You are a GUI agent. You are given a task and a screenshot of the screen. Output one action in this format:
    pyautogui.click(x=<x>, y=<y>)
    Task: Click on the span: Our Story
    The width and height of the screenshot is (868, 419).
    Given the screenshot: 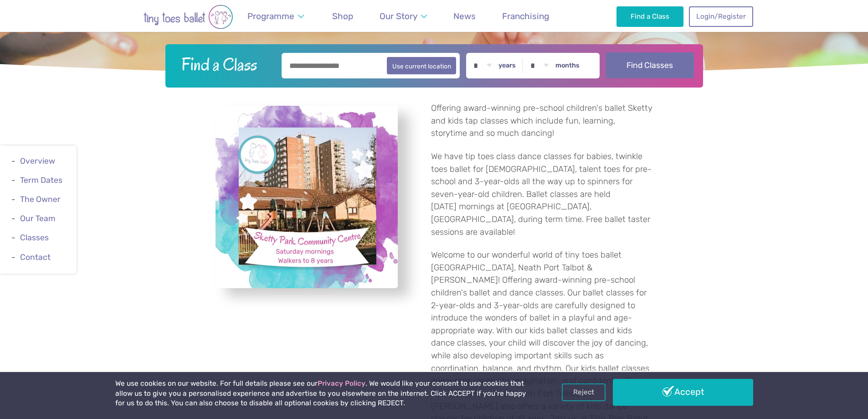 What is the action you would take?
    pyautogui.click(x=398, y=16)
    